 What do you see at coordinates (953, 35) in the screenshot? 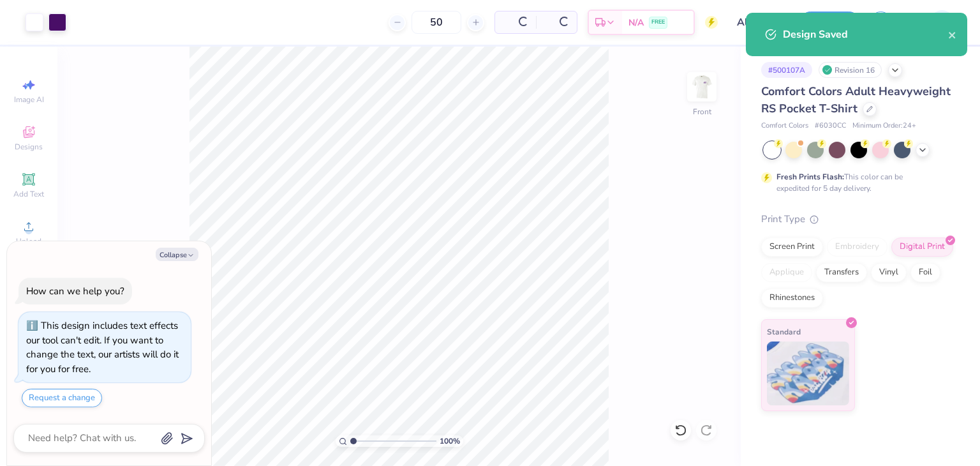
I see `button: close` at bounding box center [953, 35].